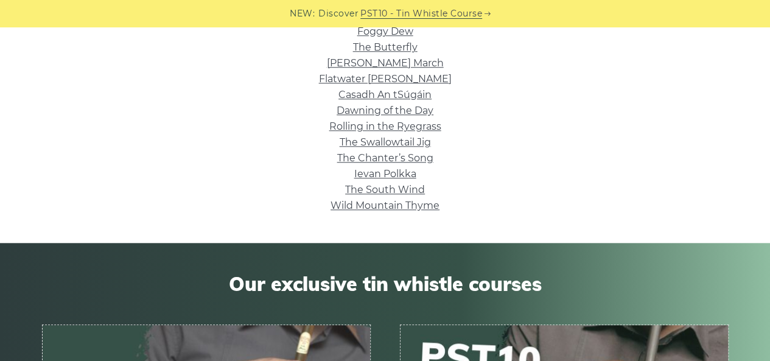 The height and width of the screenshot is (361, 770). Describe the element at coordinates (385, 205) in the screenshot. I see `a: Wild Mountain Thyme` at that location.